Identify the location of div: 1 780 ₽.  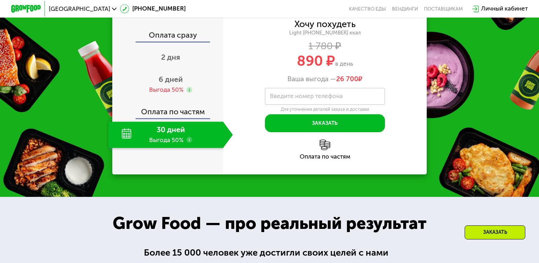
(325, 46).